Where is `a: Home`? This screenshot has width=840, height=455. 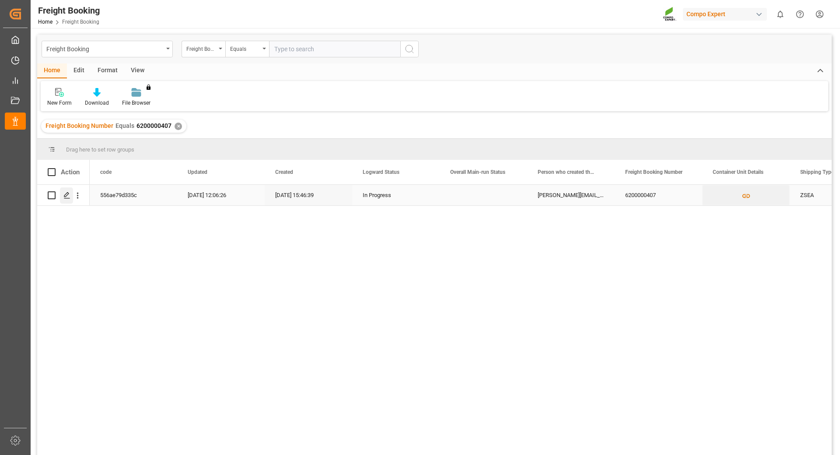 a: Home is located at coordinates (45, 22).